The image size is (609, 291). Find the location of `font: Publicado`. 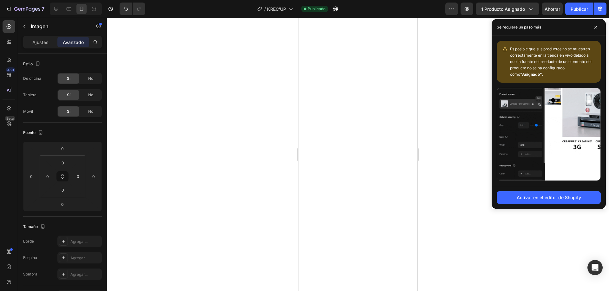

font: Publicado is located at coordinates (316, 9).